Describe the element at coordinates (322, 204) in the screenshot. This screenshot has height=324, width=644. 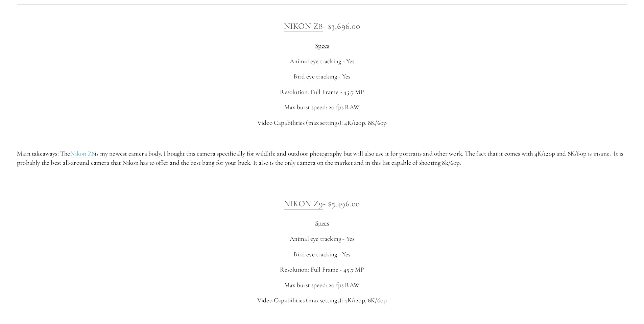
I see `h3: - $5,496.00` at that location.